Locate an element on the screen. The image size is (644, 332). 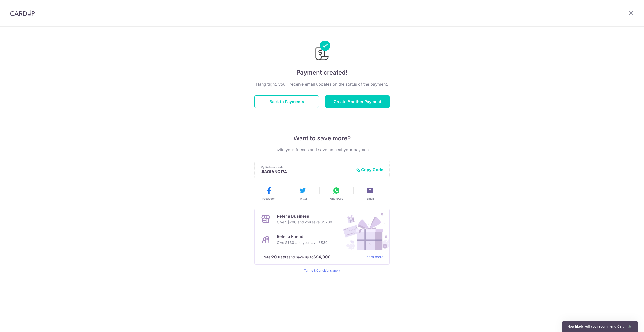
strong: S$4,000 is located at coordinates (322, 257).